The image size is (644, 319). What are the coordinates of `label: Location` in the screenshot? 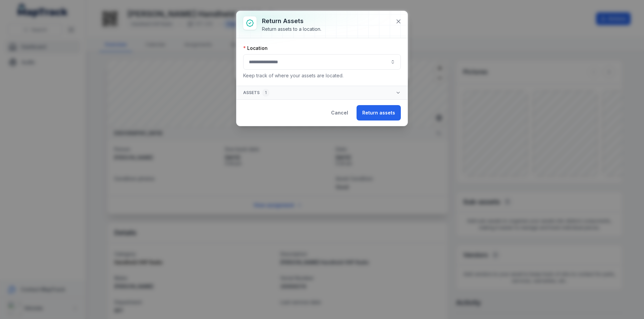 It's located at (256, 48).